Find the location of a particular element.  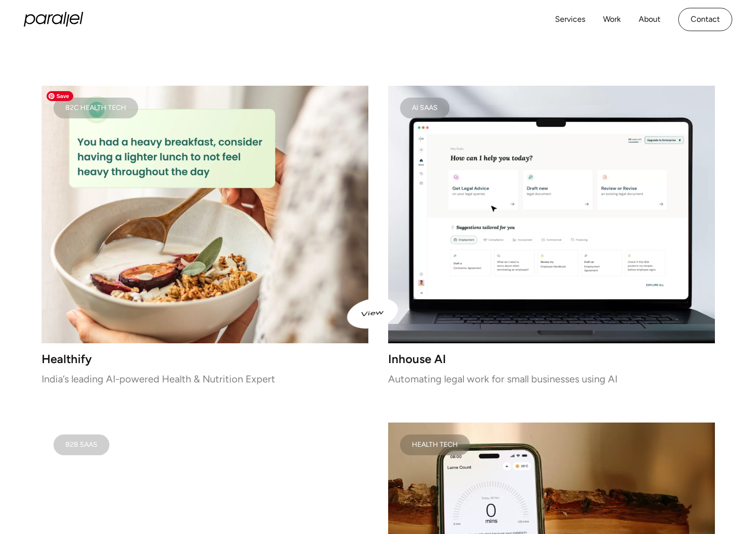

a: Services is located at coordinates (570, 20).